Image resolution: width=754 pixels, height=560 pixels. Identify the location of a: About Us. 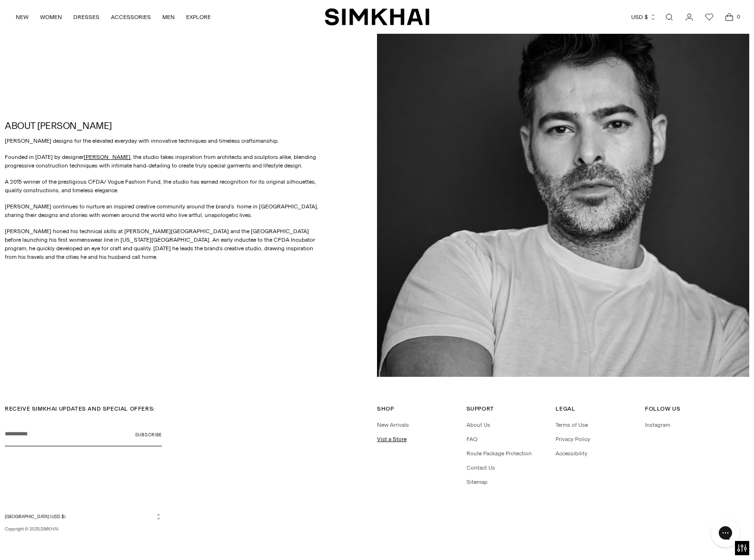
(479, 425).